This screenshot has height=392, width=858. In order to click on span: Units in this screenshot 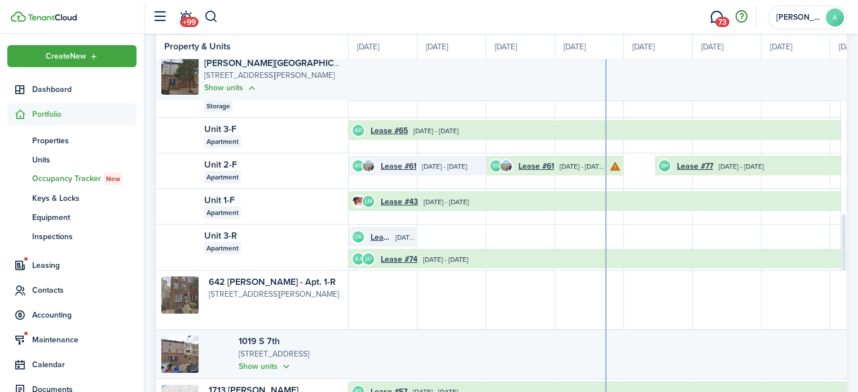, I will do `click(84, 160)`.